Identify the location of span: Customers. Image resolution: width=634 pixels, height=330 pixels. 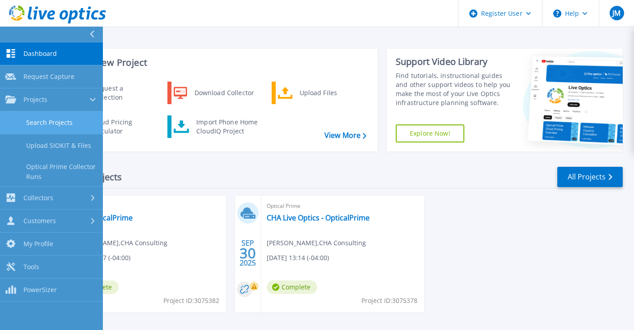
(40, 221).